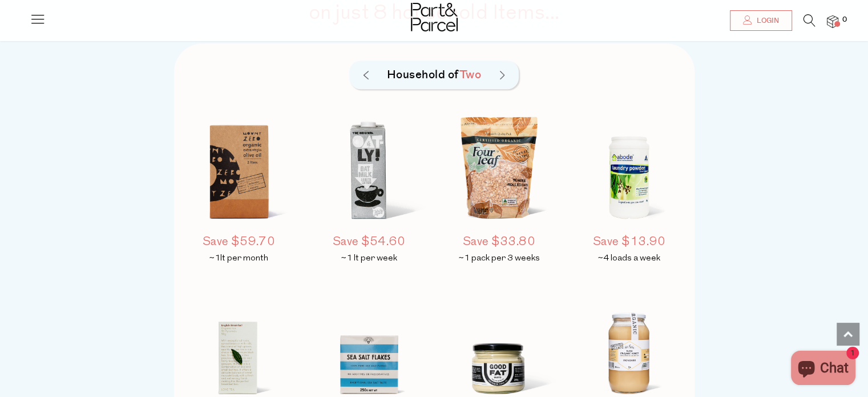  What do you see at coordinates (369, 242) in the screenshot?
I see `h5: Save $54.60` at bounding box center [369, 242].